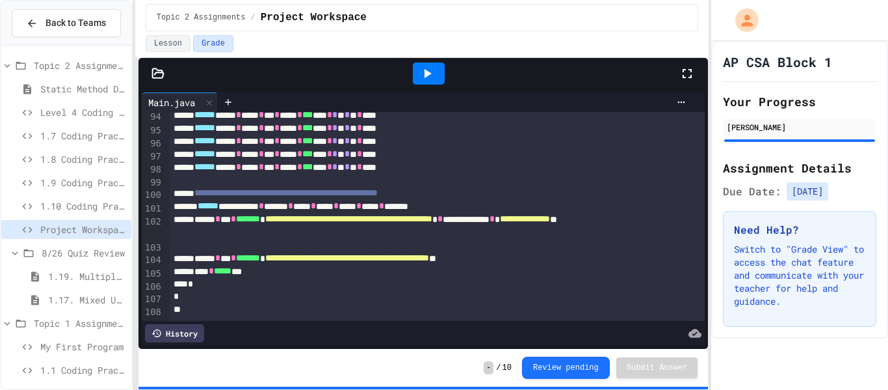 Image resolution: width=888 pixels, height=390 pixels. What do you see at coordinates (152, 117) in the screenshot?
I see `div: 94` at bounding box center [152, 117].